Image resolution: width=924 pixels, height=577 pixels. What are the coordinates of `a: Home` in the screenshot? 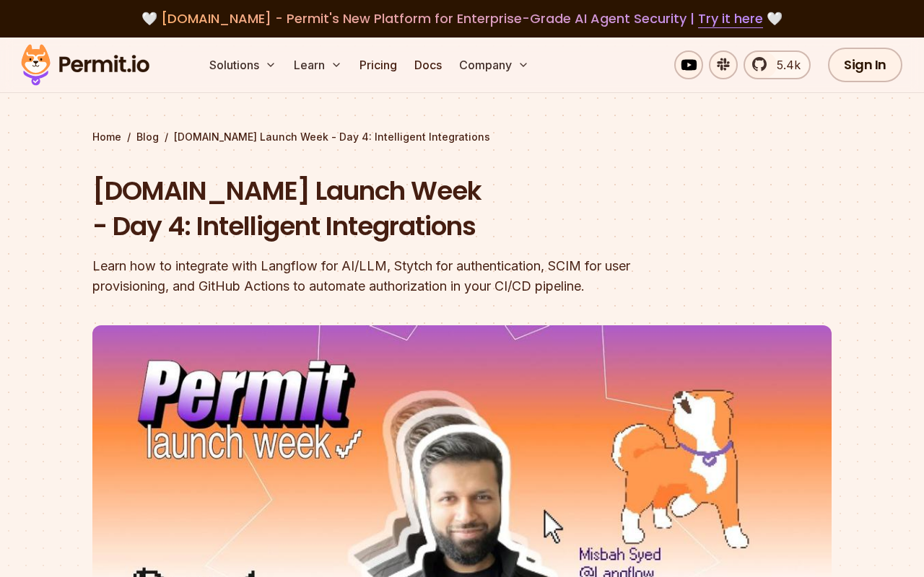 It's located at (106, 137).